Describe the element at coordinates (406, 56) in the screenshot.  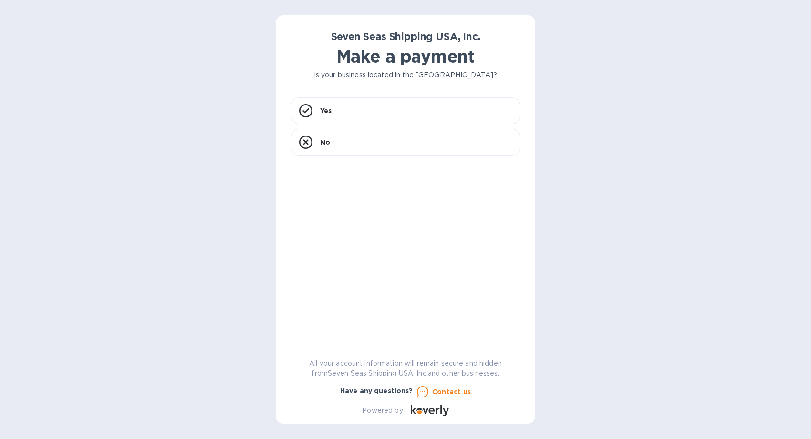
I see `h1: Make a payment` at that location.